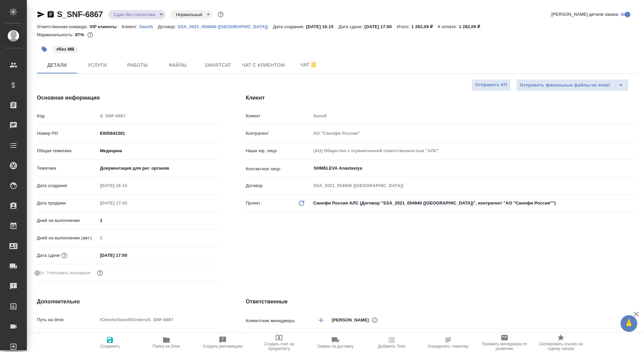 The image size is (644, 352). What do you see at coordinates (404, 27) in the screenshot?
I see `p: Итого:` at bounding box center [404, 27].